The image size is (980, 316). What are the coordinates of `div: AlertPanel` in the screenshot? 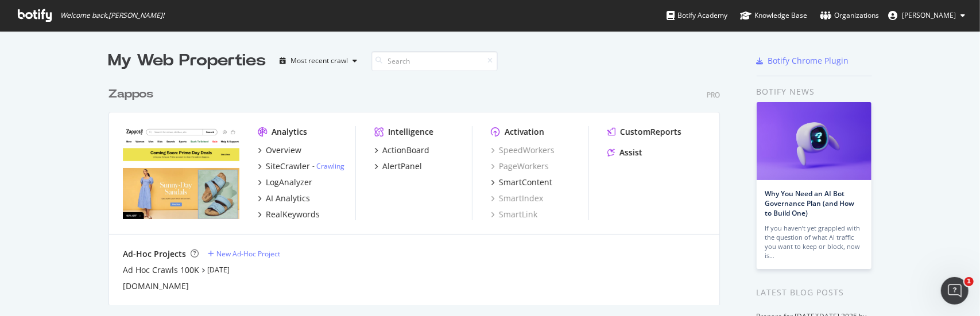 It's located at (402, 166).